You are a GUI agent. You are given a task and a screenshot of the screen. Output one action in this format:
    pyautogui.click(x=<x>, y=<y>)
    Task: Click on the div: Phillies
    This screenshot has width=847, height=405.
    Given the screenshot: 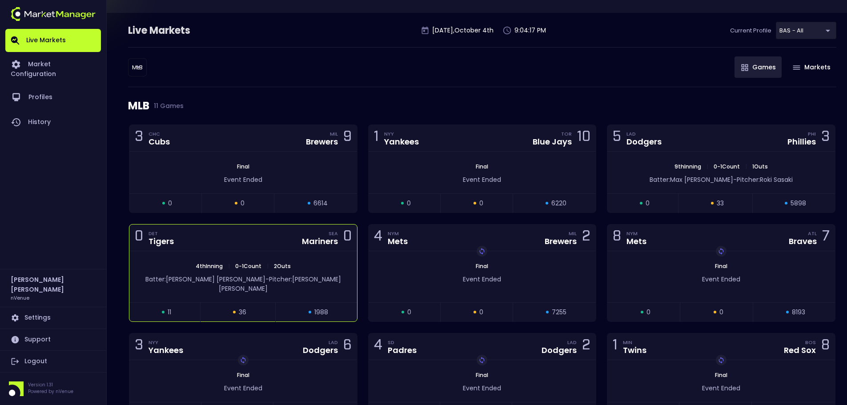 What is the action you would take?
    pyautogui.click(x=802, y=142)
    